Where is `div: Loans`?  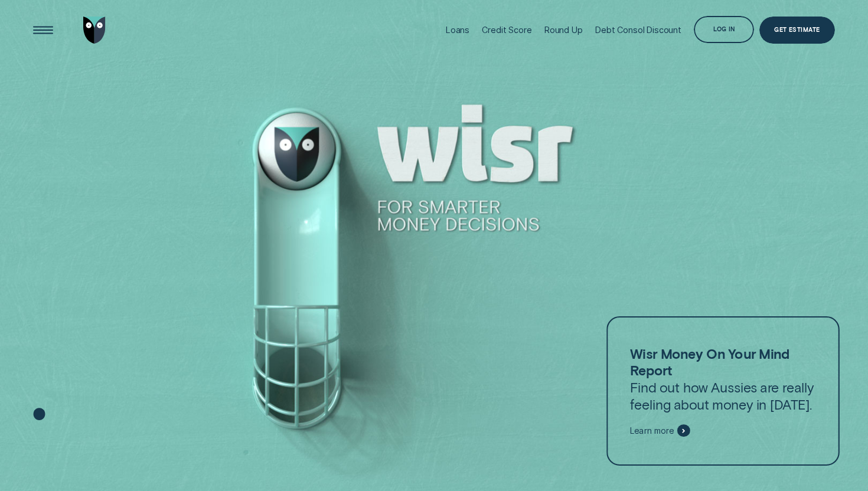 div: Loans is located at coordinates (457, 30).